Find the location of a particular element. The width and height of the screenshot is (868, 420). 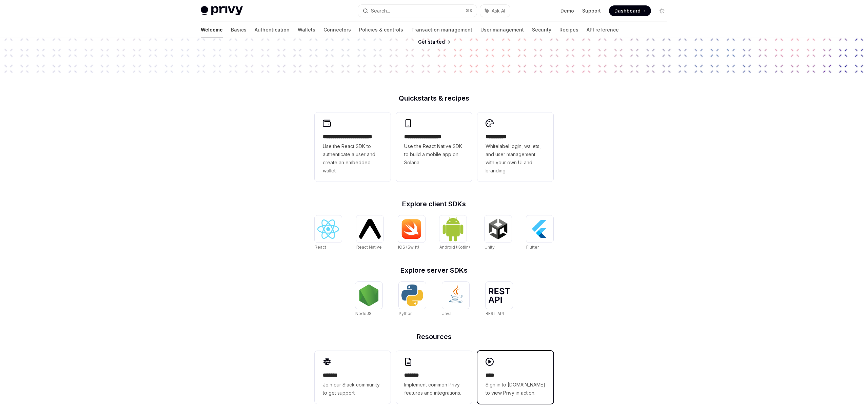

a: Authentication is located at coordinates (272, 30).